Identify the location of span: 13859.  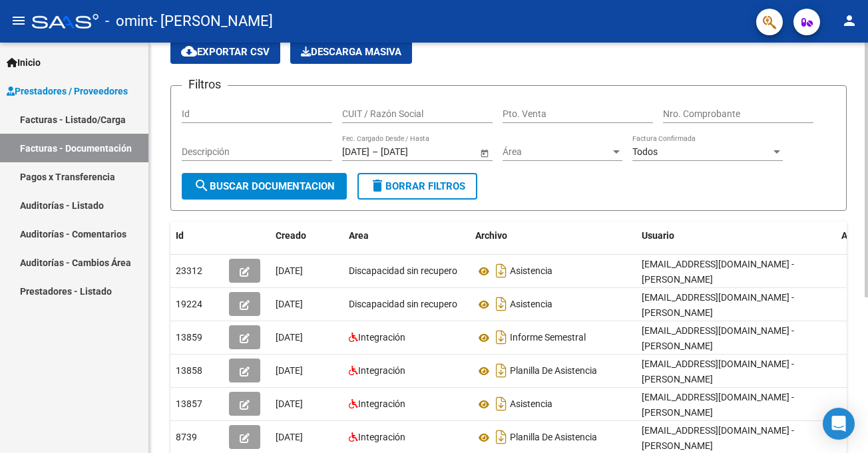
(189, 337).